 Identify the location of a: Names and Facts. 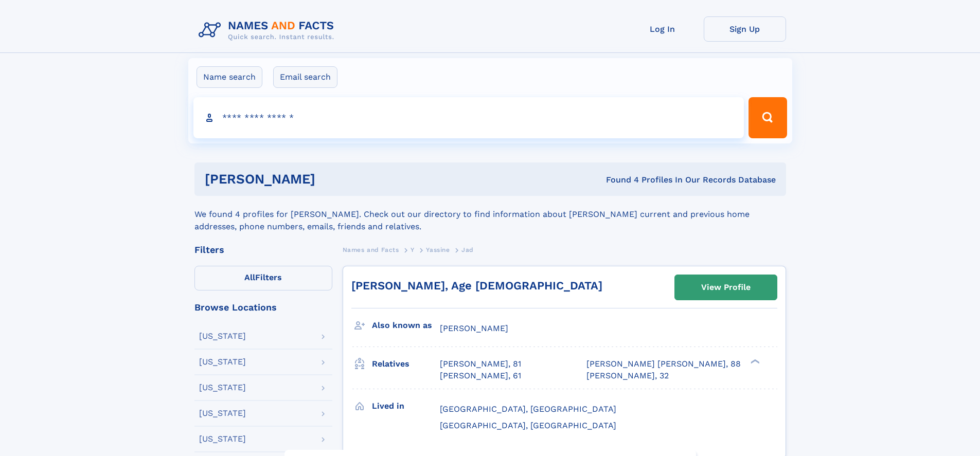
(371, 249).